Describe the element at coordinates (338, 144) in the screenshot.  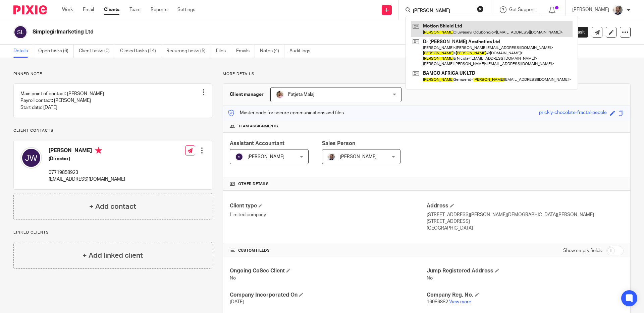
I see `span: Sales Person` at that location.